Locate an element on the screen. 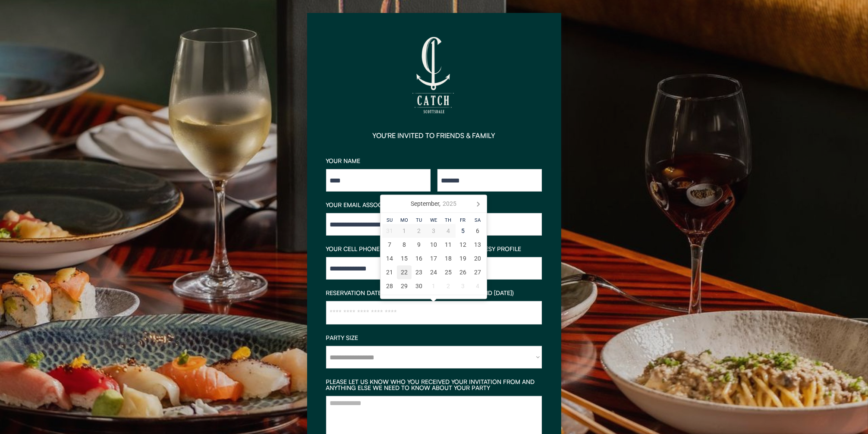 Image resolution: width=868 pixels, height=434 pixels. div: 18 is located at coordinates (448, 258).